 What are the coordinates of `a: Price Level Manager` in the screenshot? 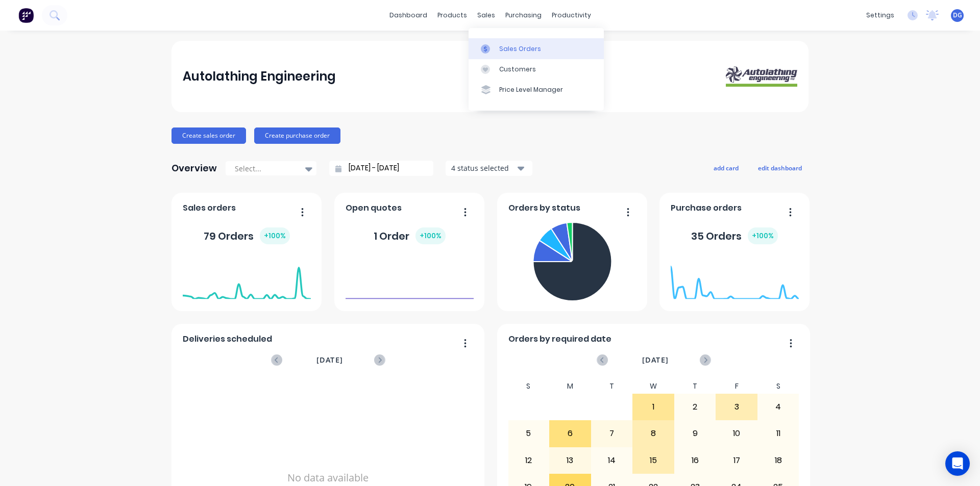 It's located at (536, 90).